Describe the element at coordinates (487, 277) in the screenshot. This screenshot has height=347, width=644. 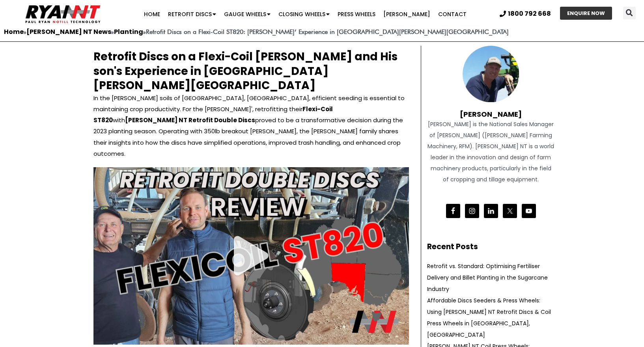
I see `a: Retrofit vs. Standard: Optimising Fertiliser Delivery and Billet Planting in the Sugarcane Industry` at that location.